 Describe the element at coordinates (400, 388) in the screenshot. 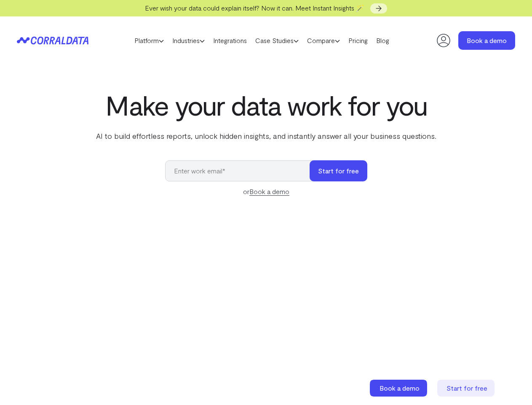

I see `span: Book a demo` at that location.